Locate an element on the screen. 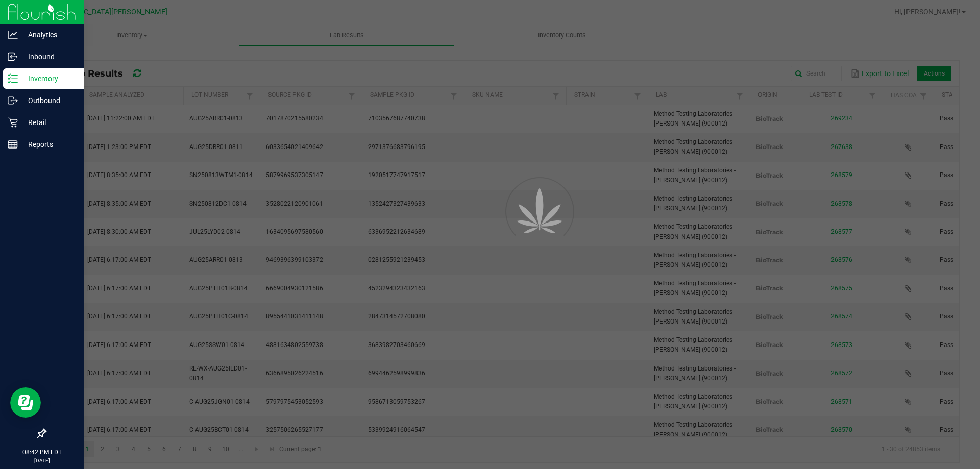  inline-svg: Retail is located at coordinates (13, 123).